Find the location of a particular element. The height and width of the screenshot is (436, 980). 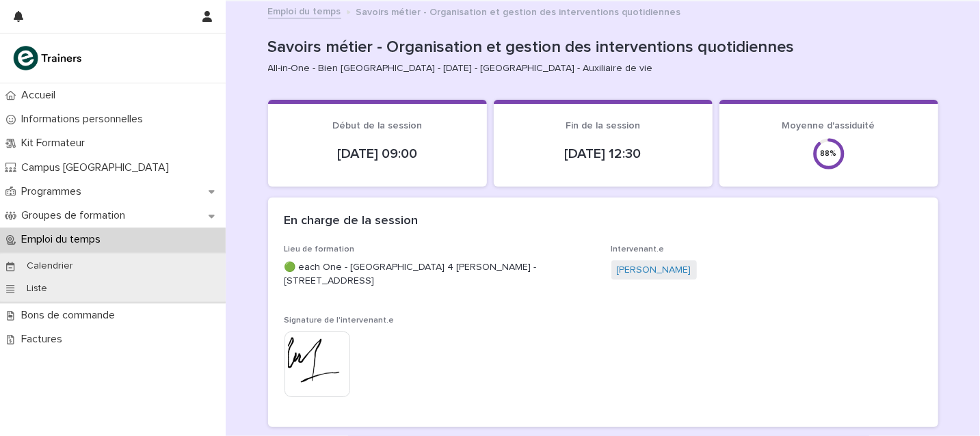

p: Liste is located at coordinates (37, 288).